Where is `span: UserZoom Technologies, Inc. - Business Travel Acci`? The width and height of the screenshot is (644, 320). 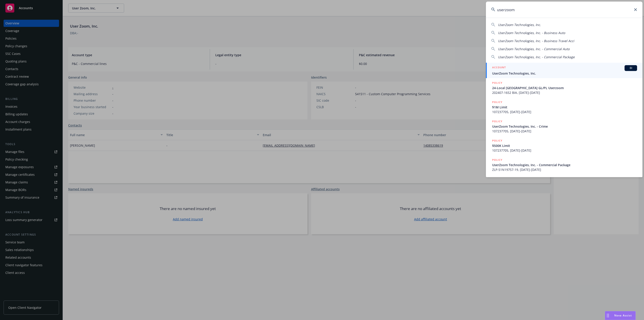
span: UserZoom Technologies, Inc. - Business Travel Acci is located at coordinates (536, 41).